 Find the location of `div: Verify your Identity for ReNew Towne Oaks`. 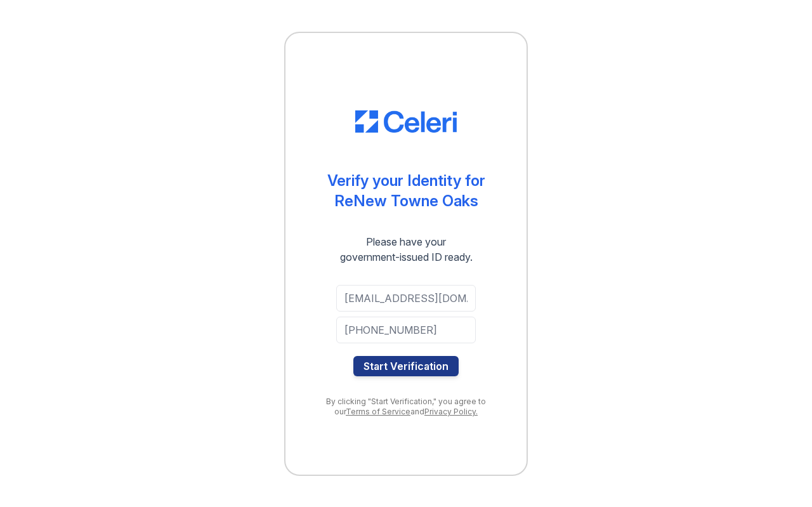

div: Verify your Identity for ReNew Towne Oaks is located at coordinates (406, 191).